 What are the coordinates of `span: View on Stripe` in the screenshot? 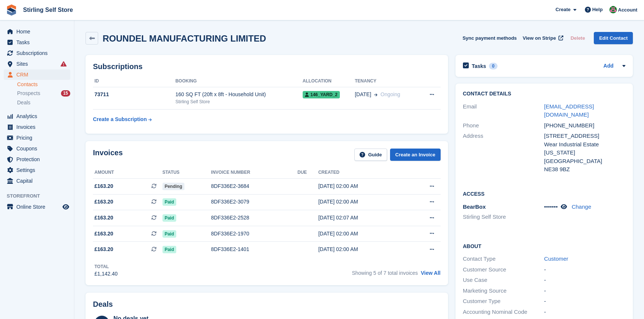 It's located at (539, 38).